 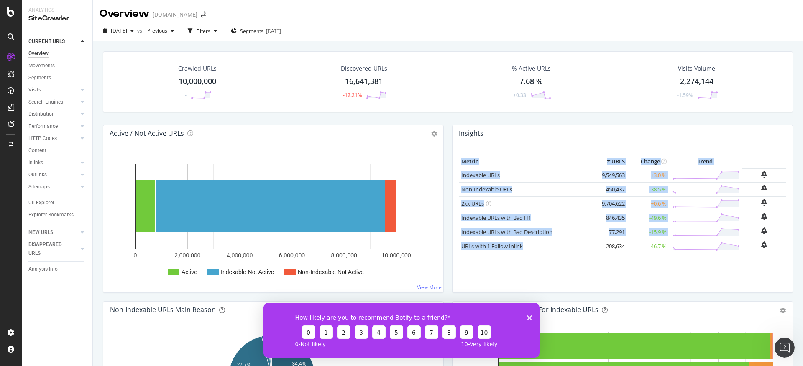 I want to click on a: HTTP Codes, so click(x=53, y=138).